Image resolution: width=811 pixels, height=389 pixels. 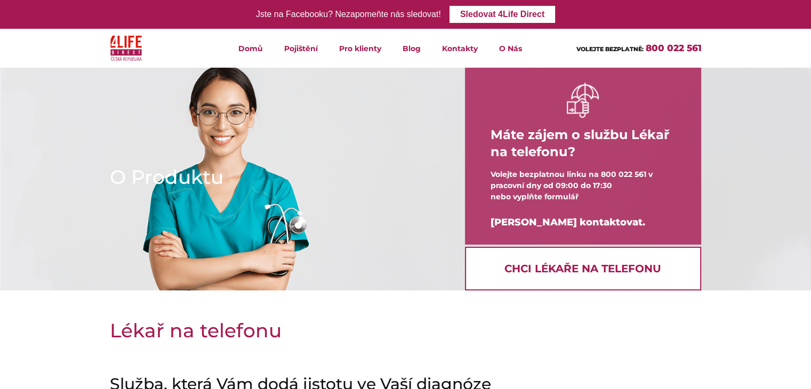 What do you see at coordinates (502, 14) in the screenshot?
I see `a: Sledovat 4Life Direct` at bounding box center [502, 14].